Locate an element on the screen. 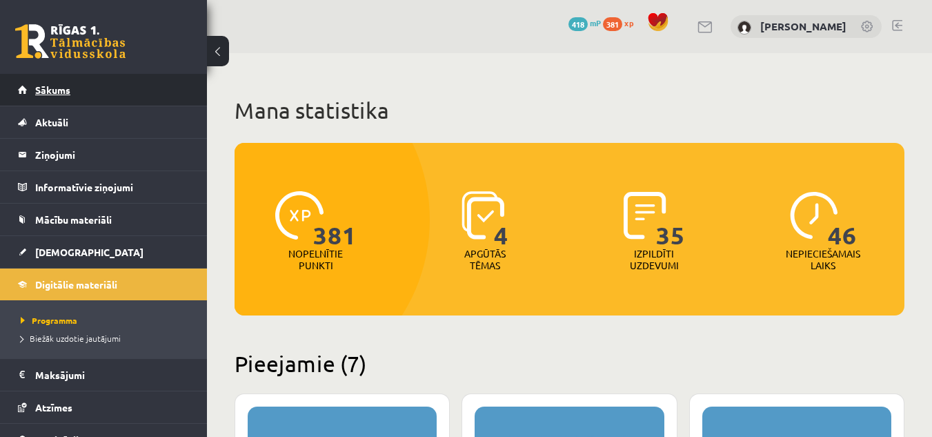 The image size is (932, 437). p: Izpildīti uzdevumi is located at coordinates (654, 259).